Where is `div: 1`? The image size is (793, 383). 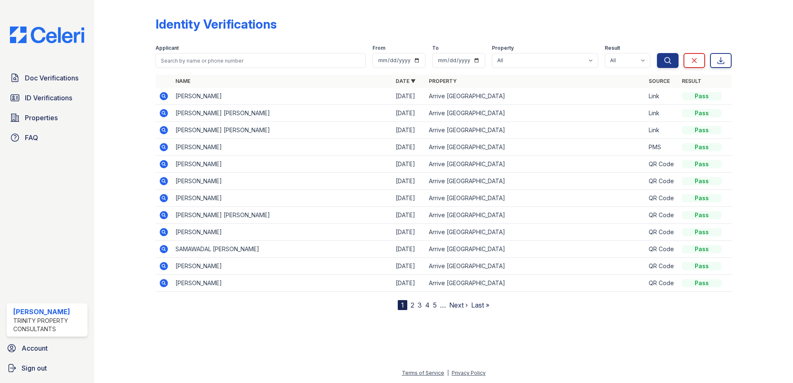 div: 1 is located at coordinates (403, 305).